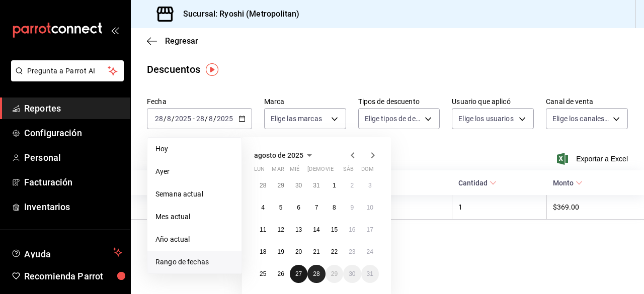 The height and width of the screenshot is (294, 644). I want to click on button: 29 de julio de 2025, so click(280, 185).